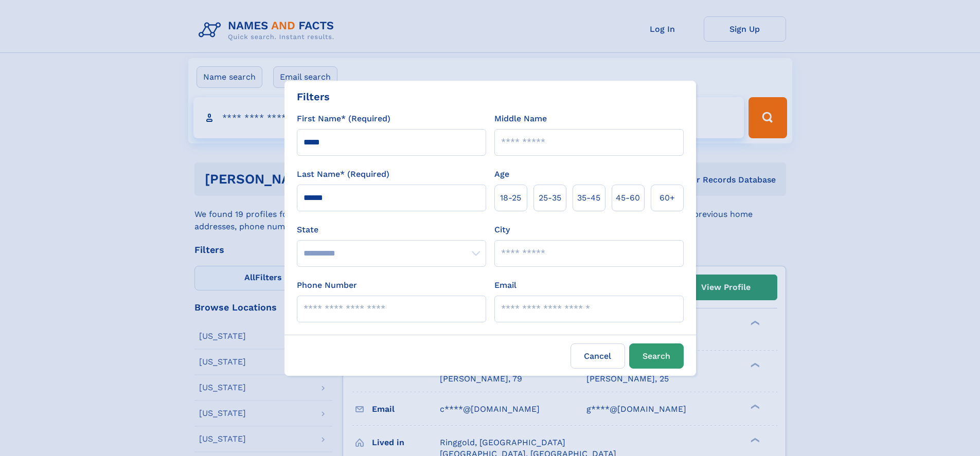 This screenshot has width=980, height=456. What do you see at coordinates (521, 119) in the screenshot?
I see `label: Middle Name` at bounding box center [521, 119].